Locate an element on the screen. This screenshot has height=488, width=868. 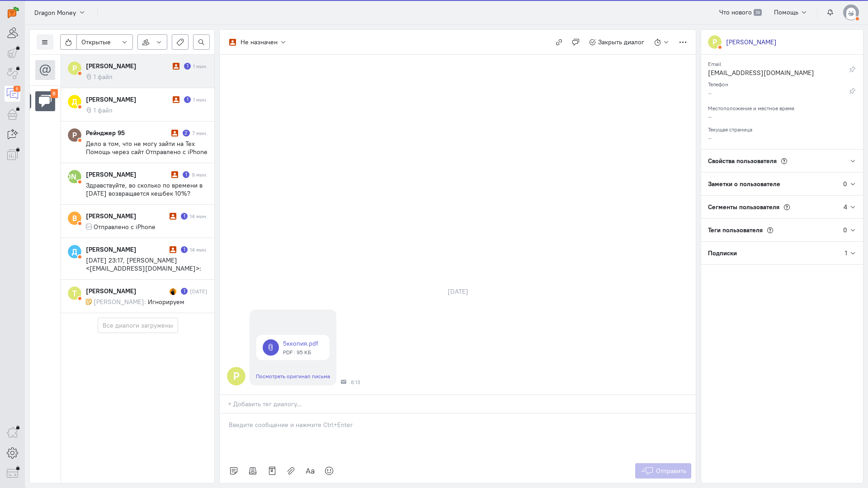
text: Т is located at coordinates (75, 293).